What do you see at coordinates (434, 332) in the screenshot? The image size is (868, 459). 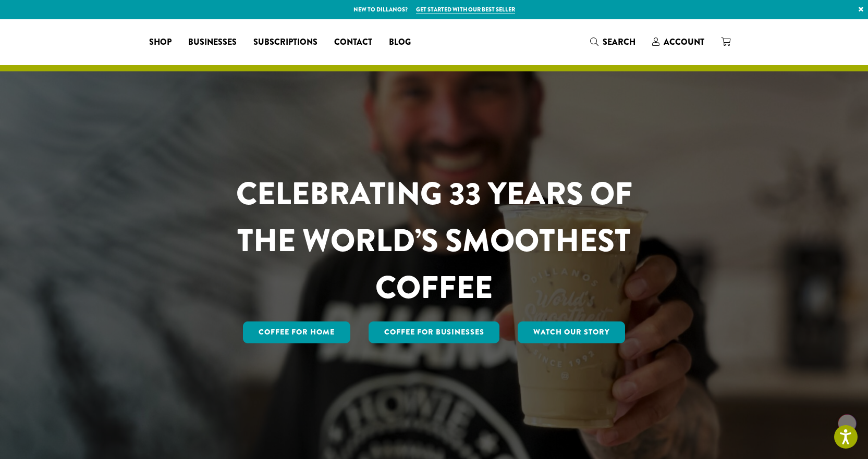 I see `a: Coffee For Businesses` at bounding box center [434, 332].